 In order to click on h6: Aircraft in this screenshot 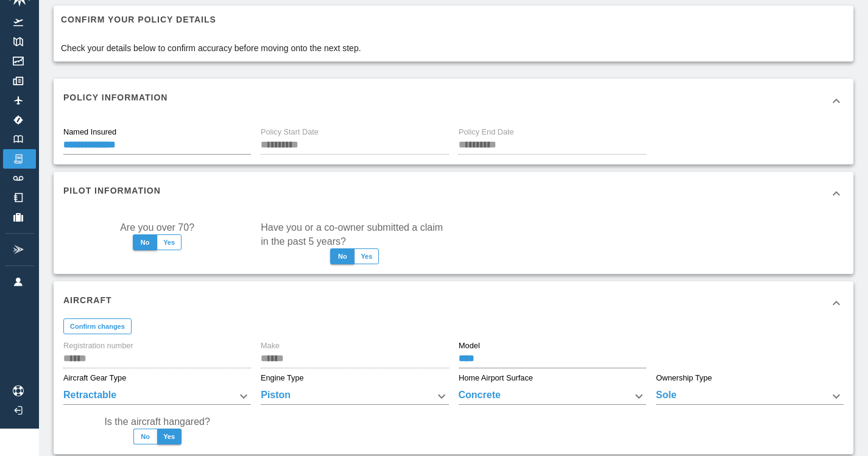, I will do `click(88, 301)`.